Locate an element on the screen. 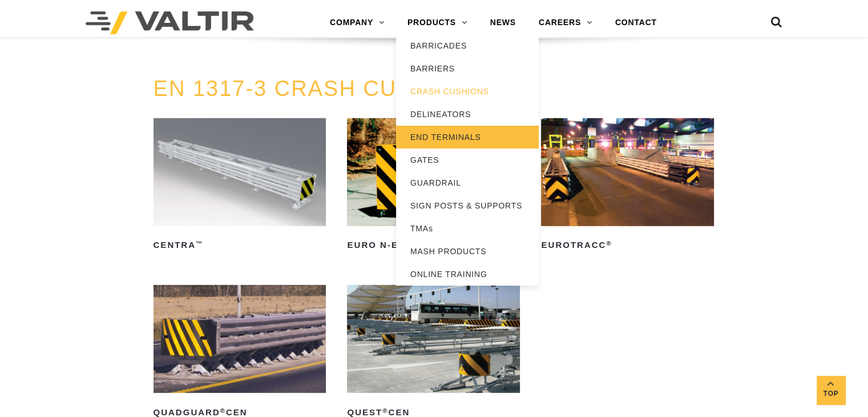 The width and height of the screenshot is (868, 417). a: GUARDRAIL is located at coordinates (467, 183).